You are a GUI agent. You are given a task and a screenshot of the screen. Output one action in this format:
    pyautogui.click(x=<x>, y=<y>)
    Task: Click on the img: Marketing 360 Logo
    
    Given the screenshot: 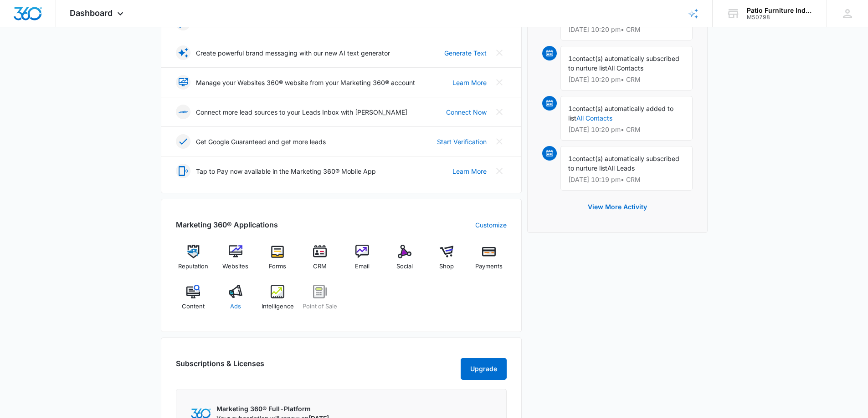 What is the action you would take?
    pyautogui.click(x=201, y=413)
    